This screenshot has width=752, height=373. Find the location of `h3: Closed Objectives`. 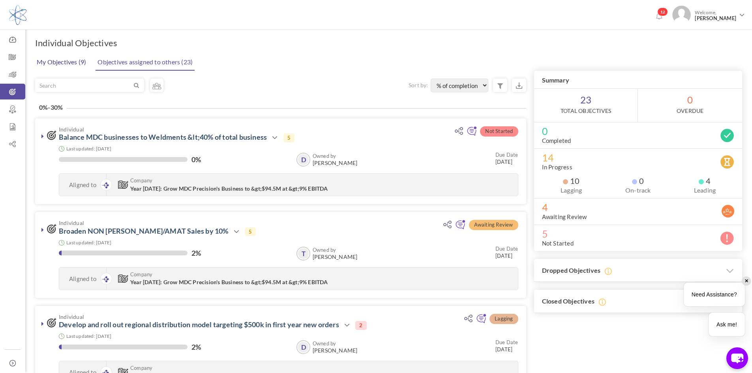

h3: Closed Objectives is located at coordinates (638, 301).